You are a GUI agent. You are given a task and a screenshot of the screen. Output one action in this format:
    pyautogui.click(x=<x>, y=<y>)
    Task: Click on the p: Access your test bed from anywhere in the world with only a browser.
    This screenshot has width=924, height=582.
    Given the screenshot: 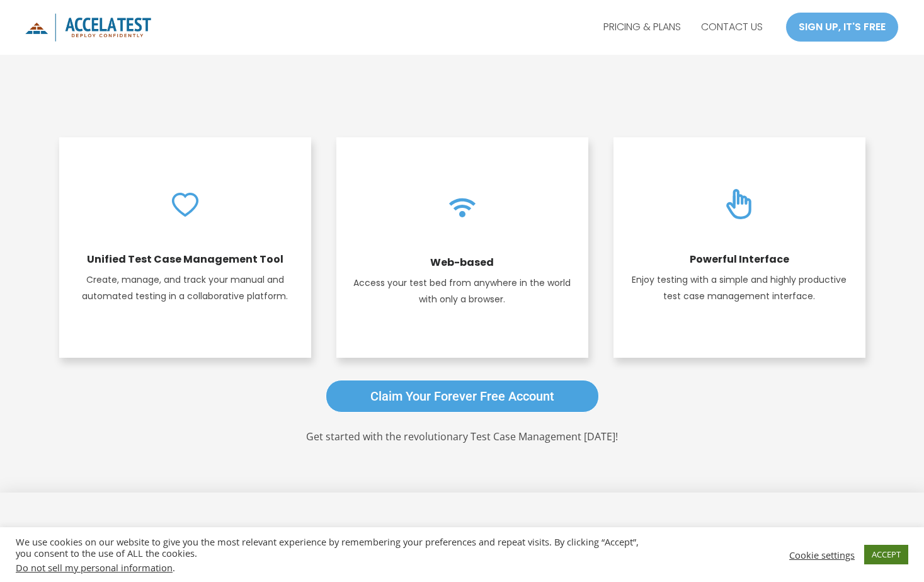 What is the action you would take?
    pyautogui.click(x=462, y=291)
    